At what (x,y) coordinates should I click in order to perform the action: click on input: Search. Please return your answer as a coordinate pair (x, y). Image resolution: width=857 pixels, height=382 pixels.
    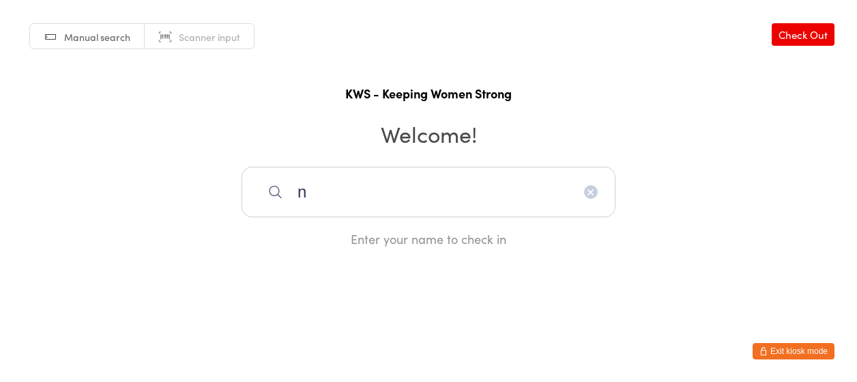
    Looking at the image, I should click on (429, 192).